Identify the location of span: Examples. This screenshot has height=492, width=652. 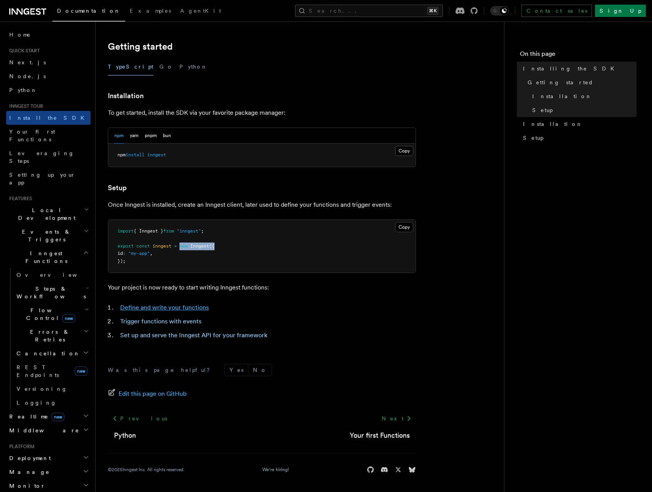
(150, 11).